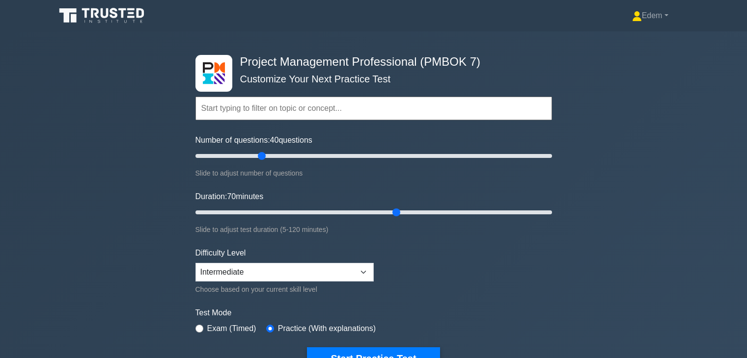 The width and height of the screenshot is (747, 358). Describe the element at coordinates (374, 108) in the screenshot. I see `input: Start typing to filter on topic or concept...` at that location.